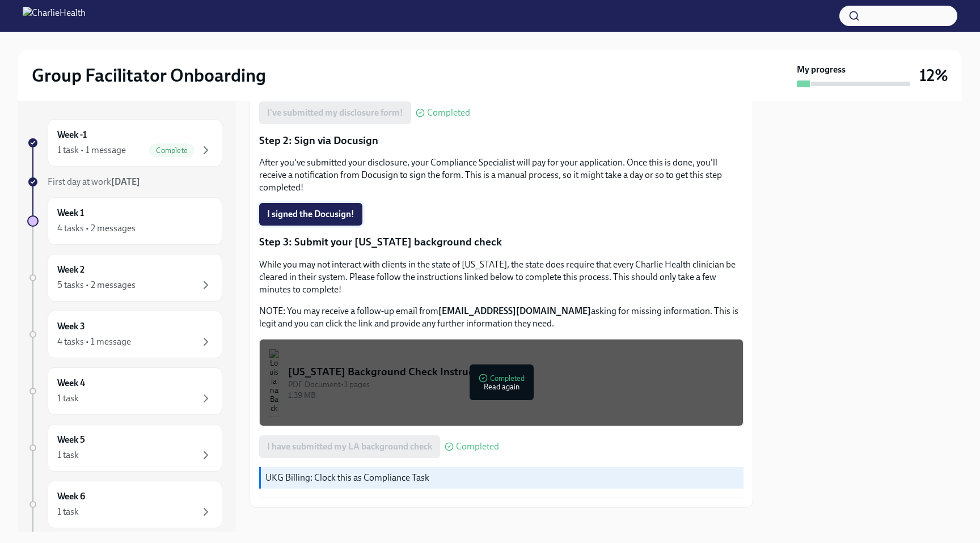 The image size is (980, 543). Describe the element at coordinates (94, 182) in the screenshot. I see `span: First day at work` at that location.